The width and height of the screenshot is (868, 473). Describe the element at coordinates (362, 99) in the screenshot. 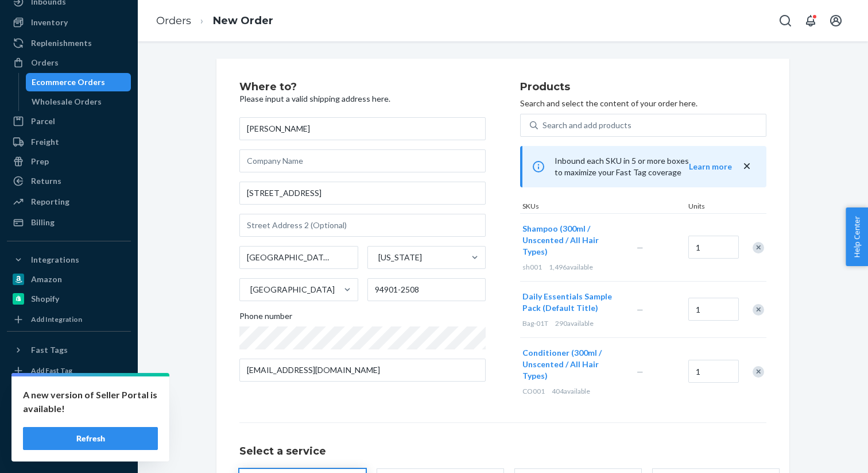

I see `p: Please input a valid shipping address here.` at that location.